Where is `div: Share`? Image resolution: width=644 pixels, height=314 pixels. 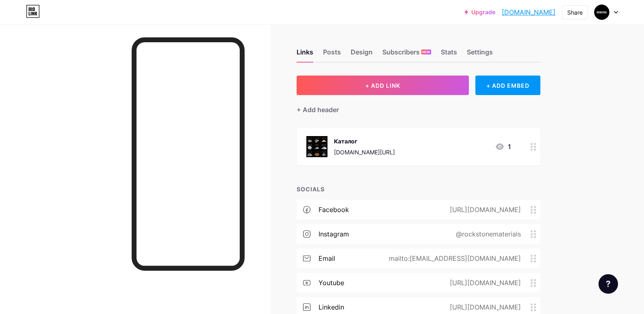 div: Share is located at coordinates (575, 12).